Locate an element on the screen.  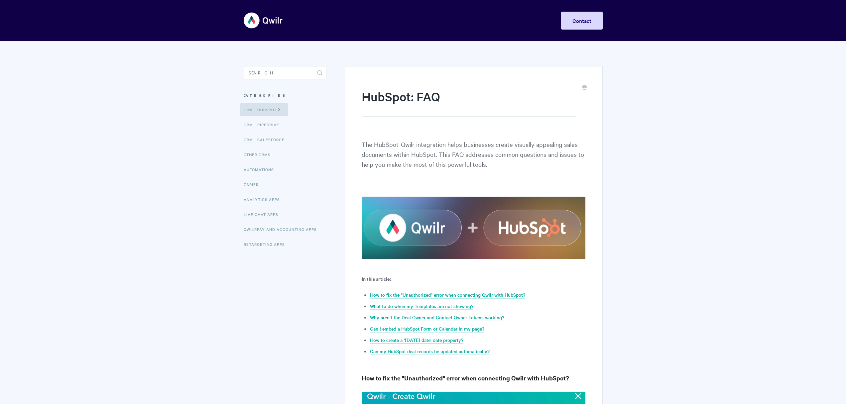
img: file-Qg4zVhtoMw.png is located at coordinates (473, 228).